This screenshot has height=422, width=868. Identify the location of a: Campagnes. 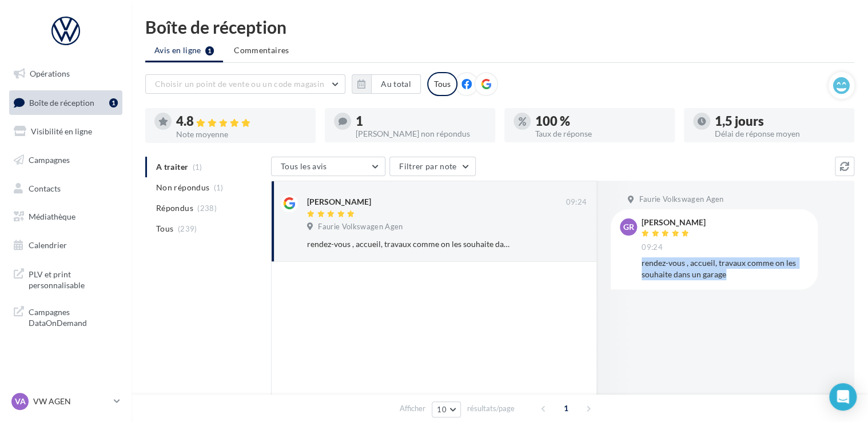
(66, 160).